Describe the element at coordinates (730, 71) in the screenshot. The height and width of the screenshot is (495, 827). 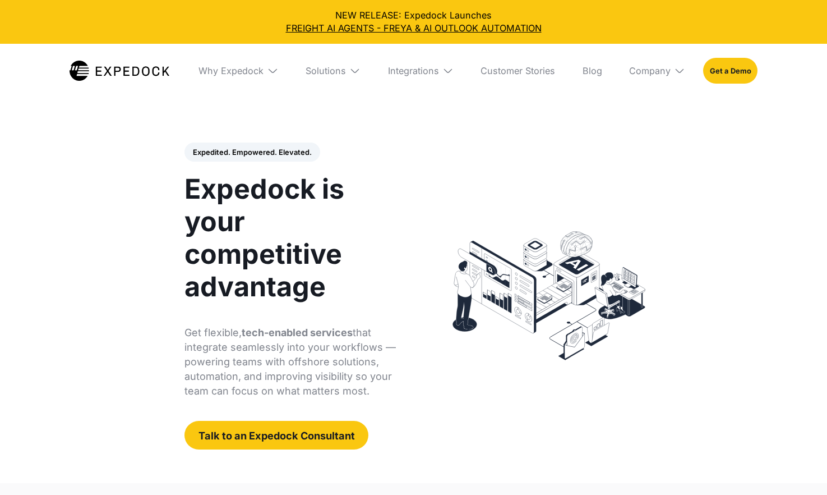
I see `a: Get a Demo` at that location.